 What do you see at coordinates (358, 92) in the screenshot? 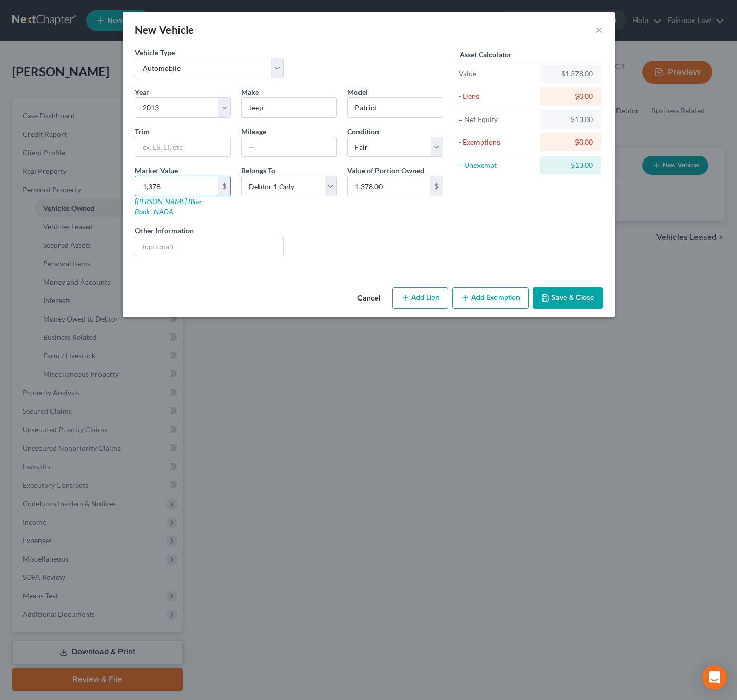
I see `label: Model` at bounding box center [358, 92].